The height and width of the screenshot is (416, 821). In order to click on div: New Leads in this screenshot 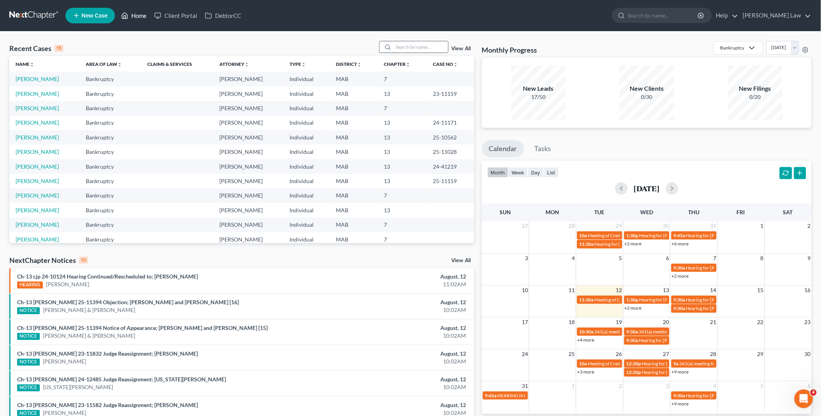, I will do `click(539, 88)`.